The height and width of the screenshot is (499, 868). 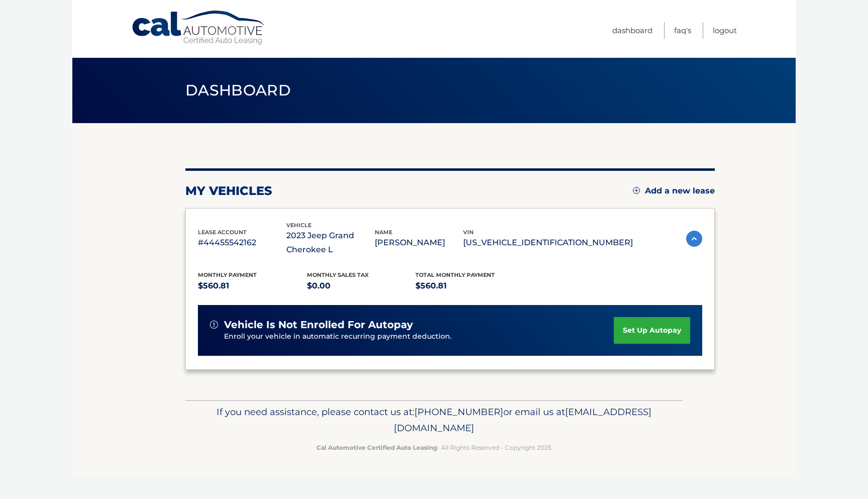 I want to click on span: Dashboard, so click(x=238, y=90).